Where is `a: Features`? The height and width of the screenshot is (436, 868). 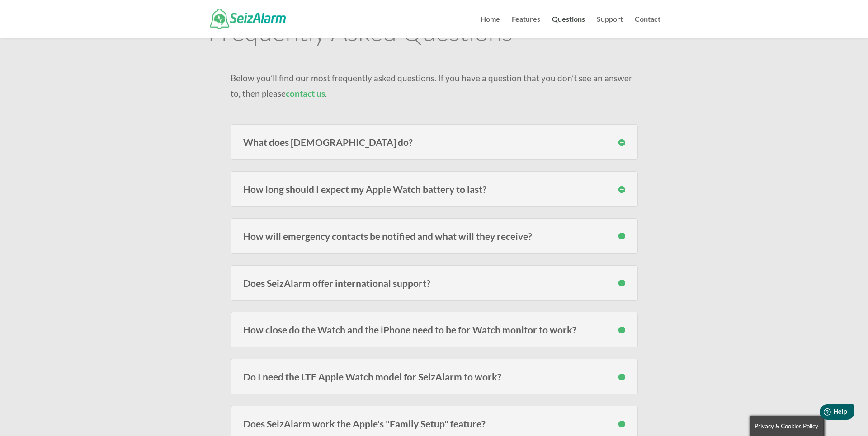 a: Features is located at coordinates (526, 26).